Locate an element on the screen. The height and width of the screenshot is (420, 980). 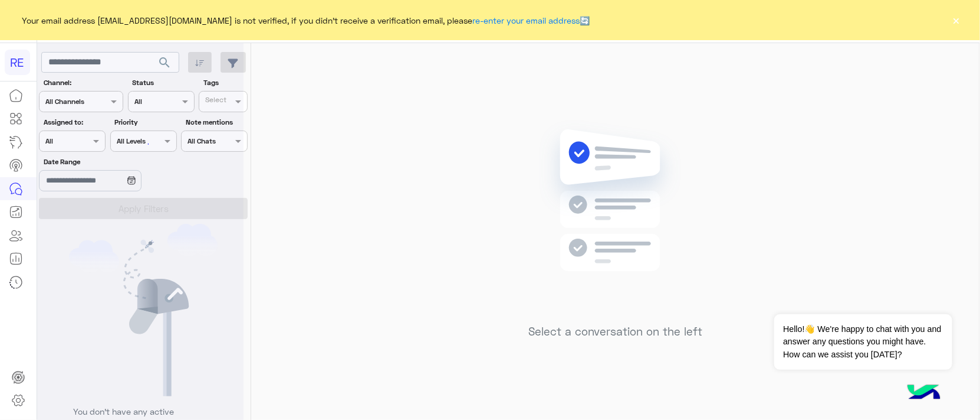
div: loading... is located at coordinates (140, 144).